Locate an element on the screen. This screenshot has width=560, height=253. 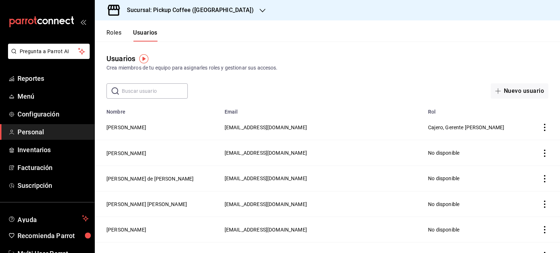
span: Menú is located at coordinates (53, 96).